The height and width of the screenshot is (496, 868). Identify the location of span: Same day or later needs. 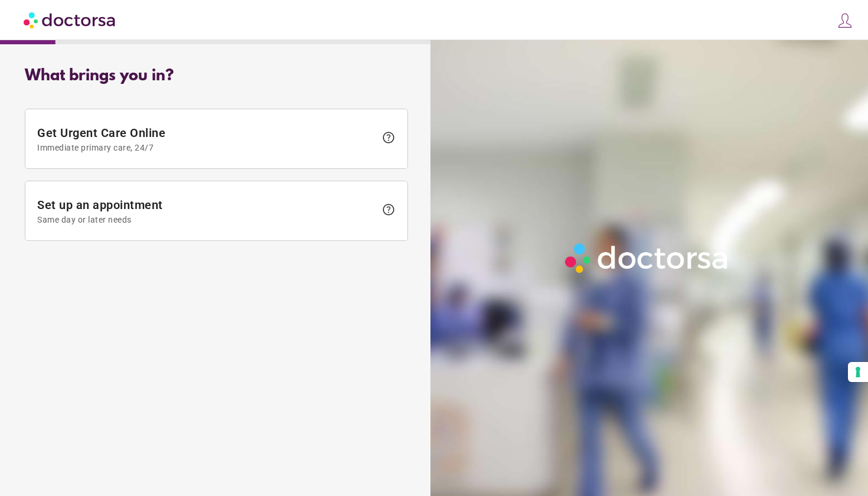
(206, 220).